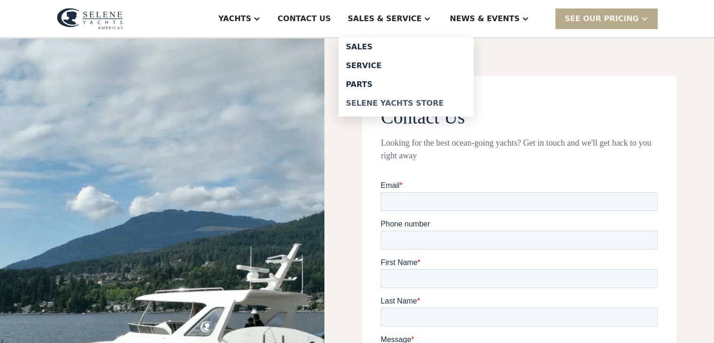  I want to click on img: logo, so click(90, 19).